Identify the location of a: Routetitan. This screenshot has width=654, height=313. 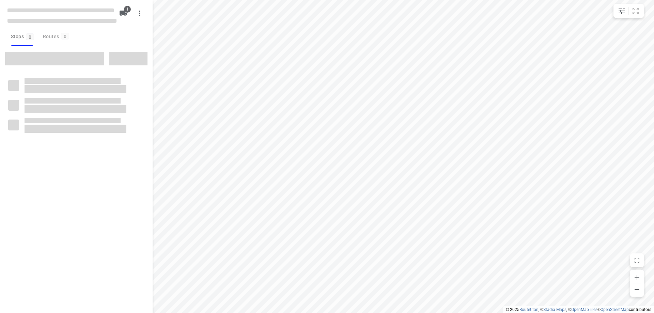
(529, 309).